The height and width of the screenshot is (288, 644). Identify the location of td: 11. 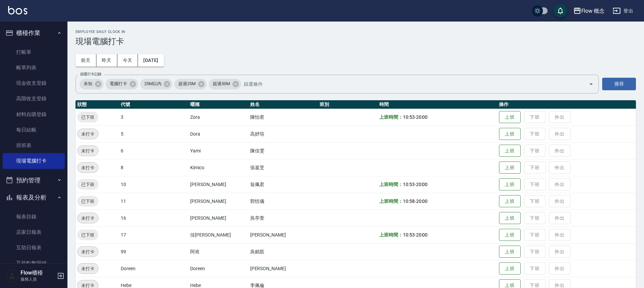
(154, 202).